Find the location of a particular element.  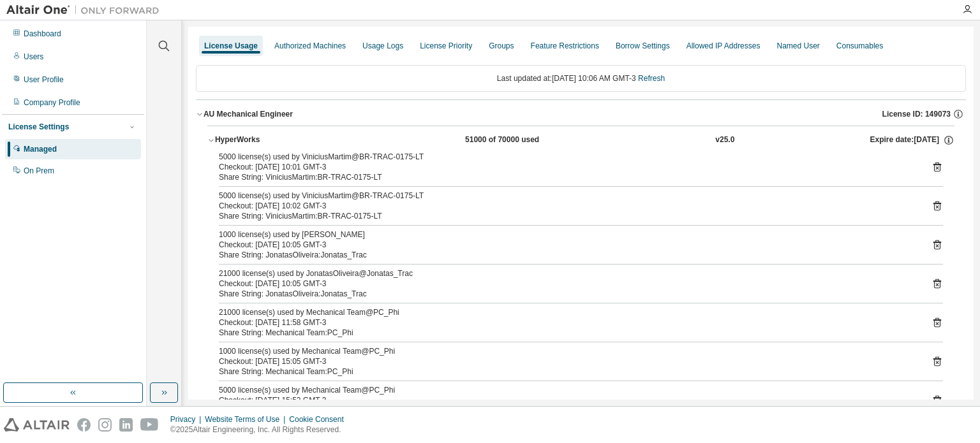

img: facebook.svg is located at coordinates (84, 425).